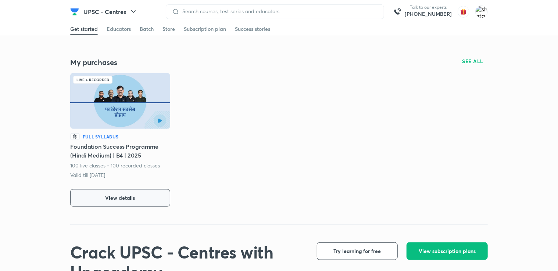  I want to click on img: call-us, so click(397, 12).